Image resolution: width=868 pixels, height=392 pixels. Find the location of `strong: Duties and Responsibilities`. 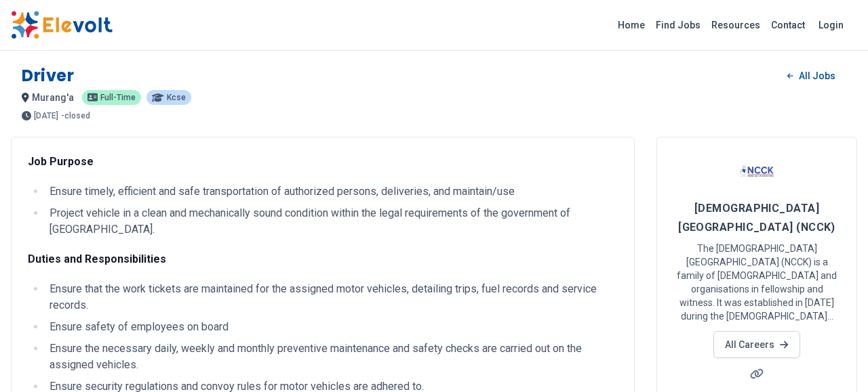

strong: Duties and Responsibilities is located at coordinates (97, 259).